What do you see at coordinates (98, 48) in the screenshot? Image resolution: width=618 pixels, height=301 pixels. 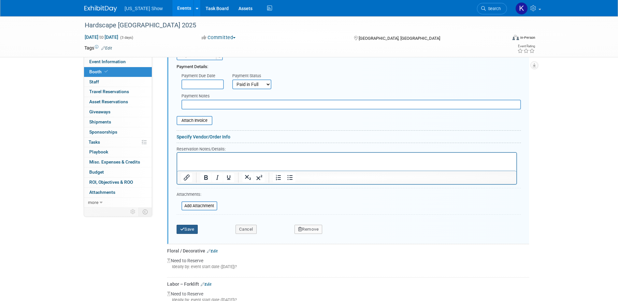 I see `td: Tags` at bounding box center [98, 48].